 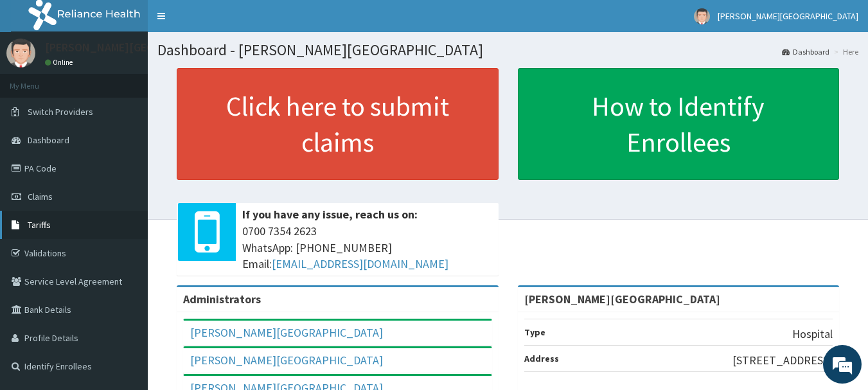 I want to click on p: Hospital, so click(x=812, y=334).